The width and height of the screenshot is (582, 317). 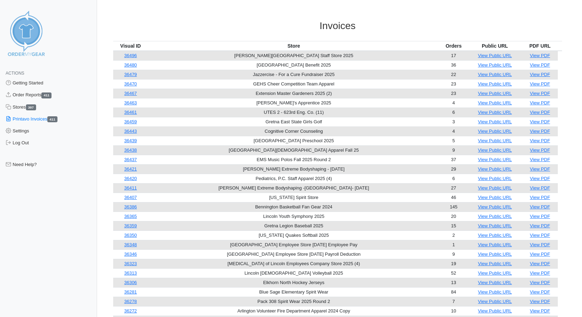 What do you see at coordinates (454, 273) in the screenshot?
I see `td: 52` at bounding box center [454, 273].